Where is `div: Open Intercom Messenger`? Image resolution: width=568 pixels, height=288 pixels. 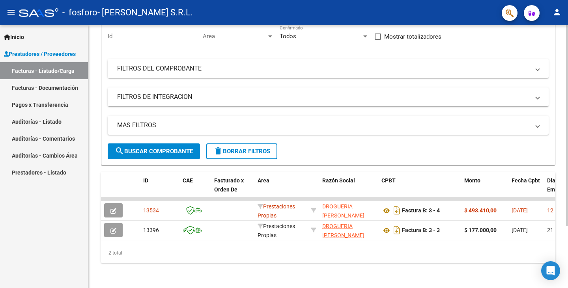
div: Open Intercom Messenger is located at coordinates (551, 271).